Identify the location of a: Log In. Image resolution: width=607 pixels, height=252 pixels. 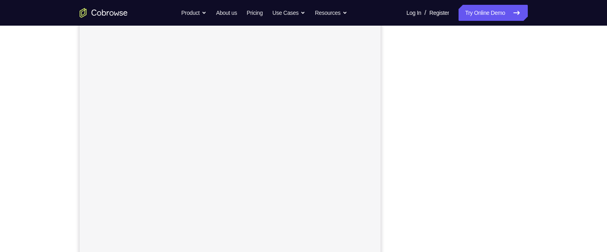
(414, 13).